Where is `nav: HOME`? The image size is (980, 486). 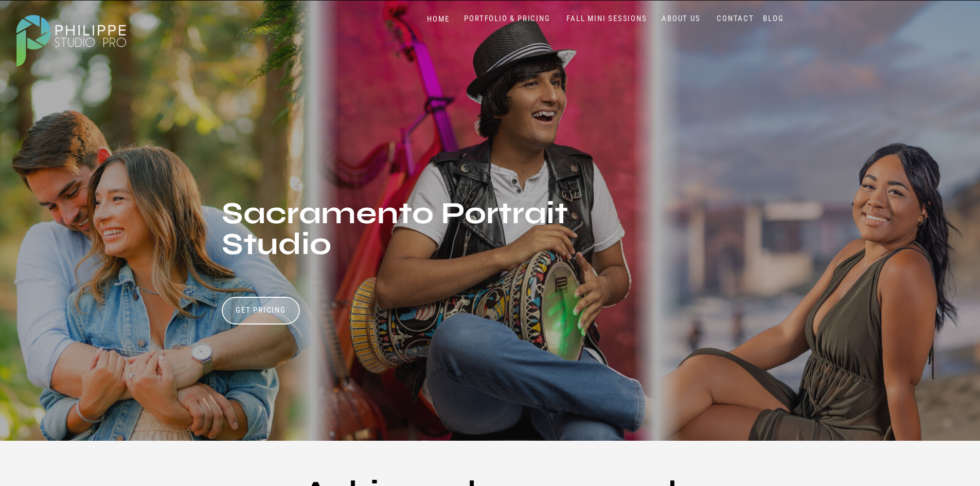 nav: HOME is located at coordinates (438, 19).